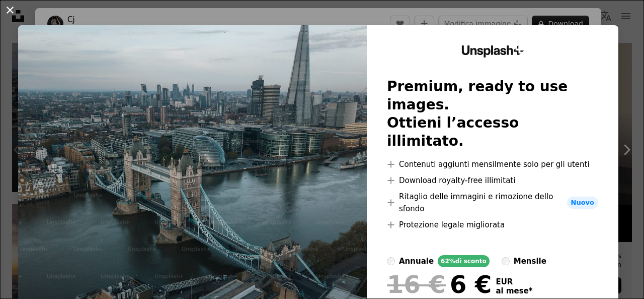 The image size is (644, 299). What do you see at coordinates (530, 261) in the screenshot?
I see `div: mensile` at bounding box center [530, 261].